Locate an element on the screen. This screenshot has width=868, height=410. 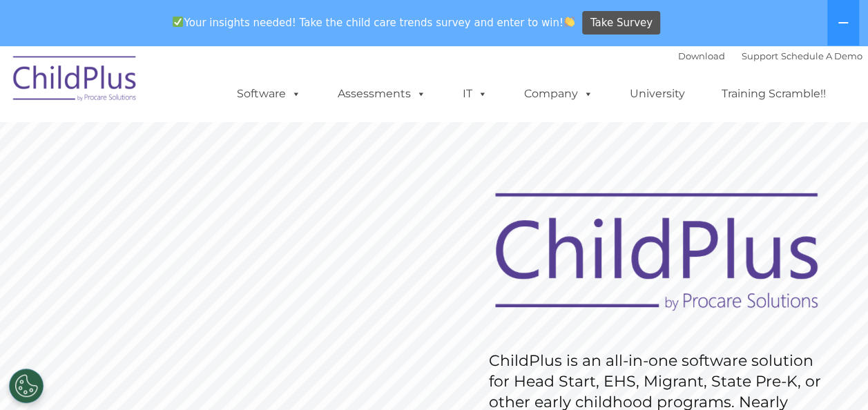
a: University is located at coordinates (658, 94).